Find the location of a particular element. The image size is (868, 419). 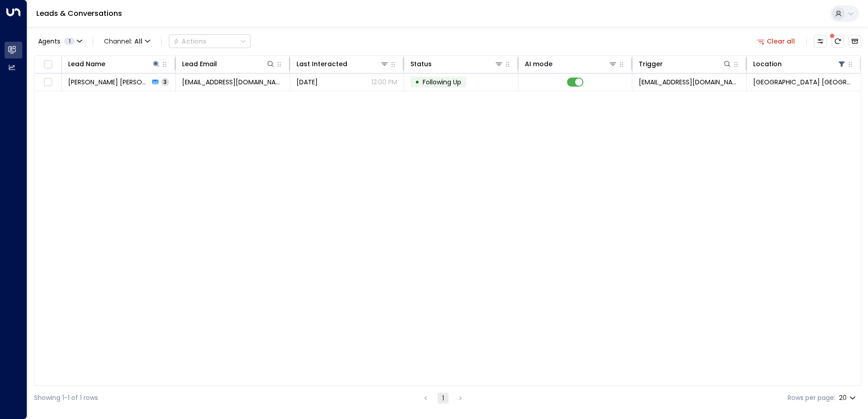

span: Agents is located at coordinates (50, 42).